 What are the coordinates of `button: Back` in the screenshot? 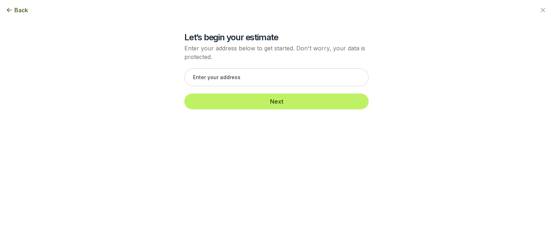 It's located at (17, 10).